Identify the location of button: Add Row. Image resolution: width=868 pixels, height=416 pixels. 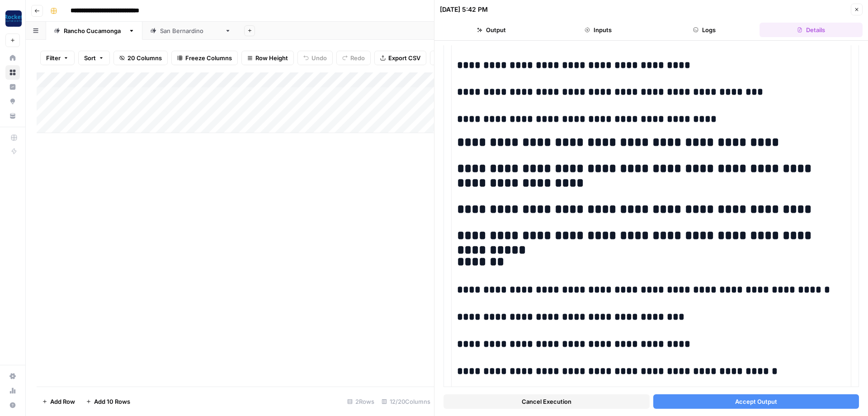
(58, 401).